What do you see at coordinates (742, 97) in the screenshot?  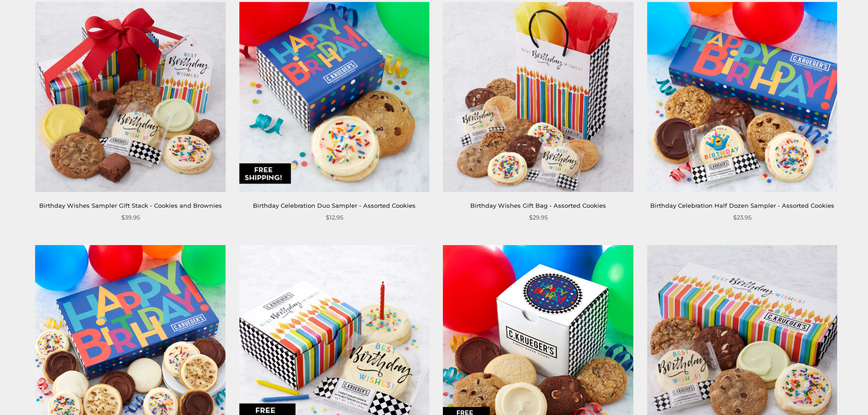 I see `img: Birthday Celebration Half Dozen Sampler - Assorted Cookies` at bounding box center [742, 97].